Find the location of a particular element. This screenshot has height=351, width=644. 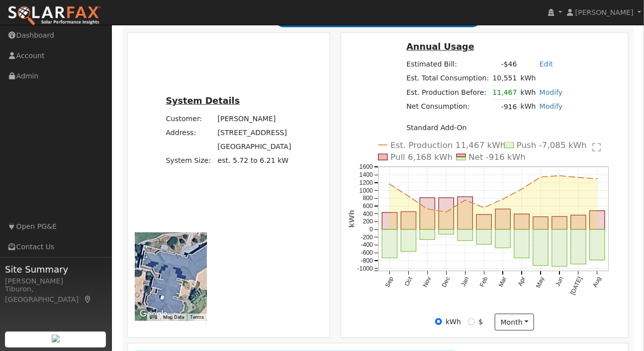

td: -916 is located at coordinates (504, 107).